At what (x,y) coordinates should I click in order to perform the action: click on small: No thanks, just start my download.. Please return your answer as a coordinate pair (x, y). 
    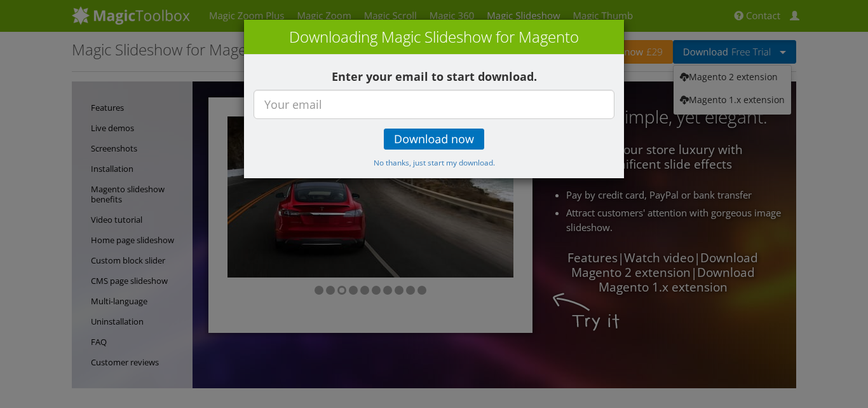
    Looking at the image, I should click on (434, 162).